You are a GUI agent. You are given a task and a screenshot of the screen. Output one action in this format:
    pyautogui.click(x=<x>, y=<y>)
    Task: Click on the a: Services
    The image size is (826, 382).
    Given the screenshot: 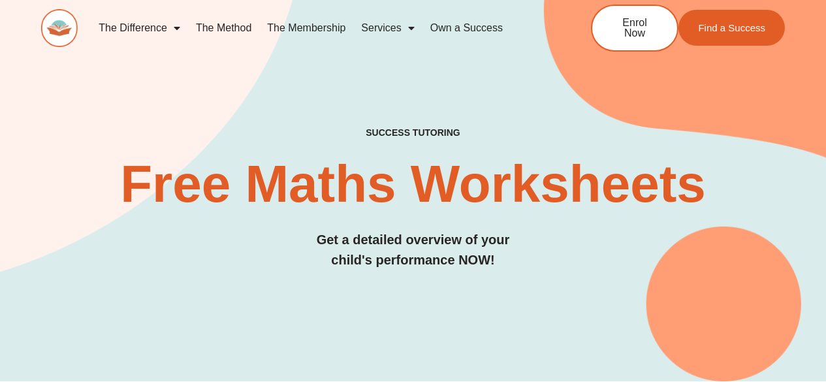 What is the action you would take?
    pyautogui.click(x=387, y=28)
    